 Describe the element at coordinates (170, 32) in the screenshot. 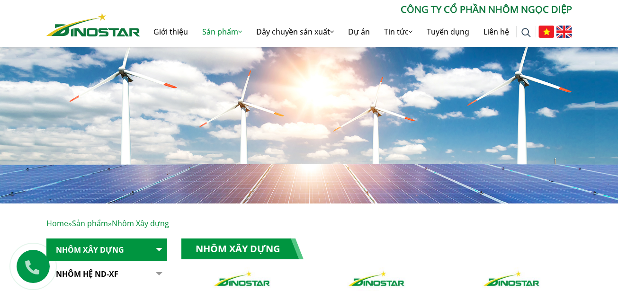

I see `a: Giới thiệu` at that location.